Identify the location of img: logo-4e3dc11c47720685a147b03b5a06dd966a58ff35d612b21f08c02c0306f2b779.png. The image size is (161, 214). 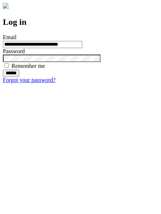
(6, 6).